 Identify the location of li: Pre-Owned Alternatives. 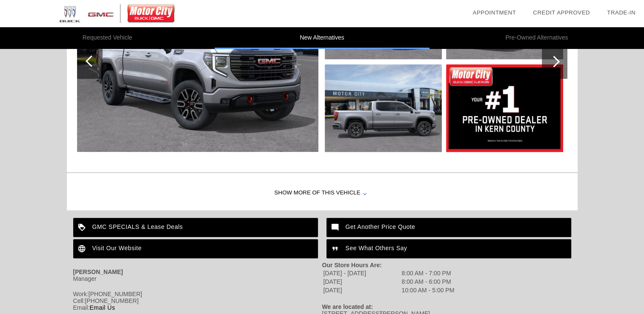
(537, 38).